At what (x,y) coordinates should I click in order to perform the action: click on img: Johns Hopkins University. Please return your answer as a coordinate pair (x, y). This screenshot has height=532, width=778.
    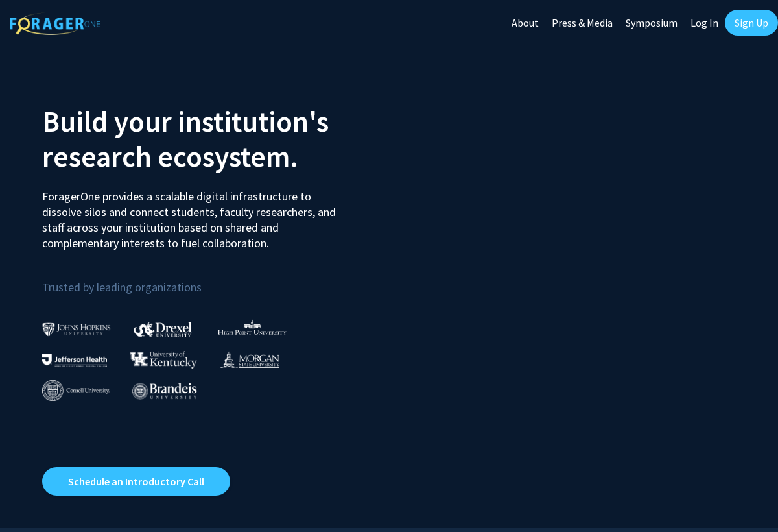
    Looking at the image, I should click on (76, 329).